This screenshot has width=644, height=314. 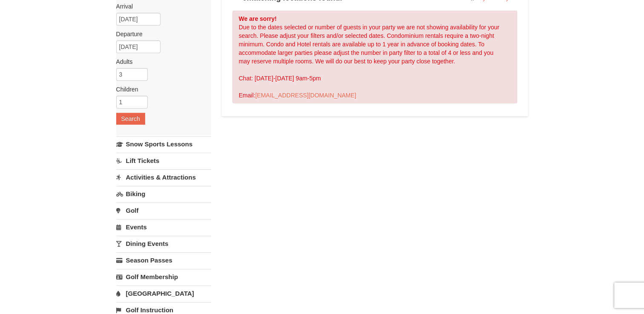 What do you see at coordinates (163, 193) in the screenshot?
I see `a: Biking` at bounding box center [163, 193].